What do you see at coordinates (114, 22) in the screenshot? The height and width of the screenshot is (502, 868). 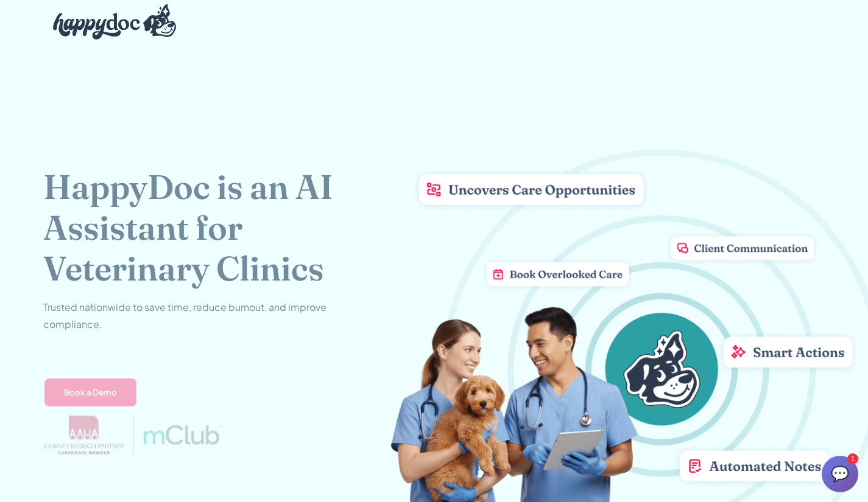 I see `img: HappyDoc Logo: A happy dog with his ear up, listening.` at bounding box center [114, 22].